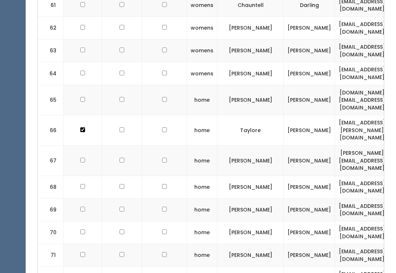 This screenshot has height=273, width=396. What do you see at coordinates (51, 100) in the screenshot?
I see `td: 65` at bounding box center [51, 100].